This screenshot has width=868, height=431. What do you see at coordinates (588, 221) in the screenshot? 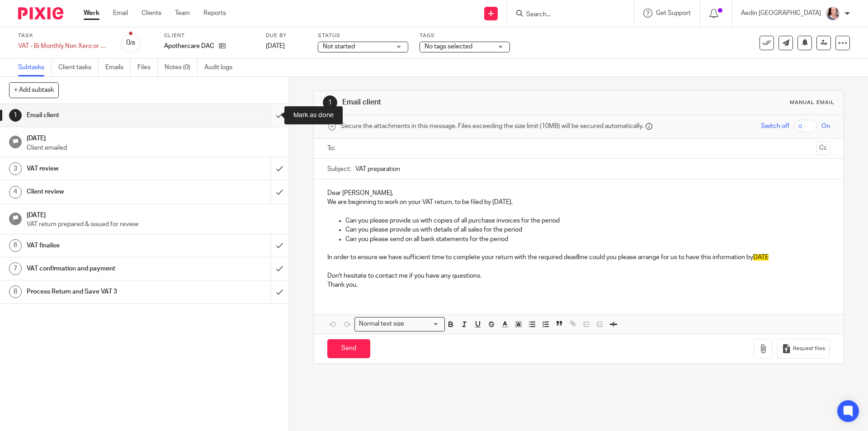
I see `p: Can you please provide us with copies of all purchase invoices for the period` at bounding box center [588, 221].